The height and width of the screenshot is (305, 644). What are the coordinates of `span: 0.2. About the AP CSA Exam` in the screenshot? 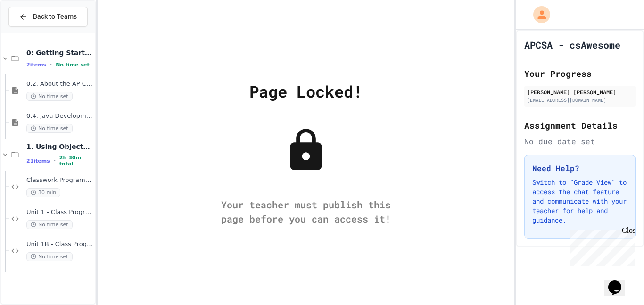 It's located at (60, 84).